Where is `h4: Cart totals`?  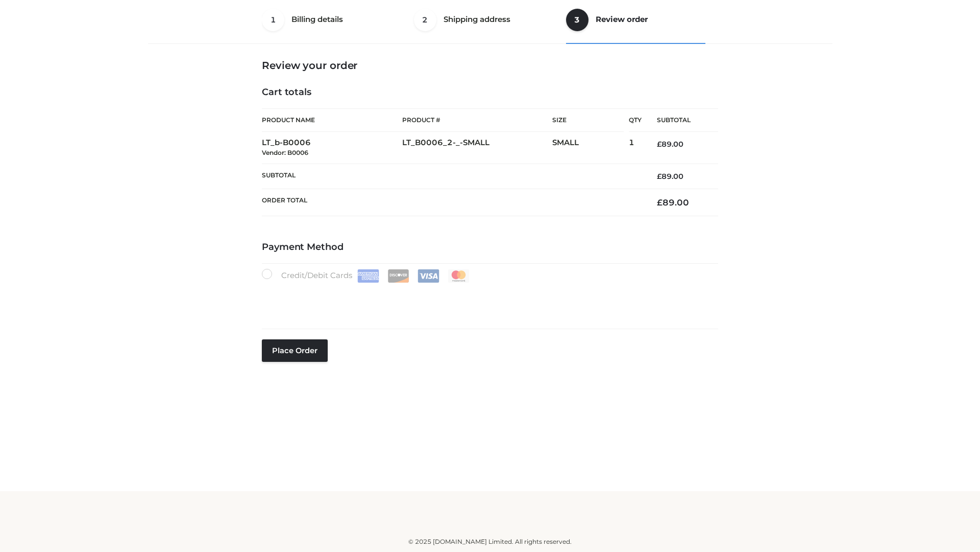 h4: Cart totals is located at coordinates (490, 92).